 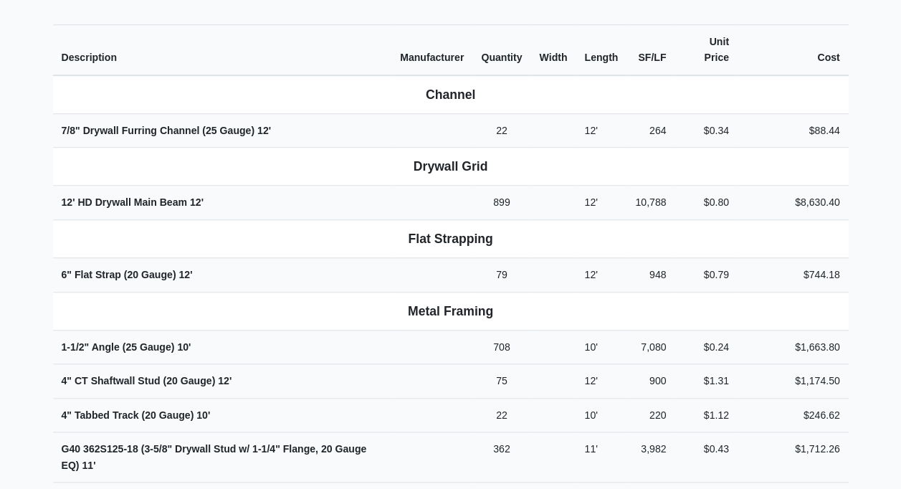 What do you see at coordinates (650, 457) in the screenshot?
I see `td: 3,982` at bounding box center [650, 457].